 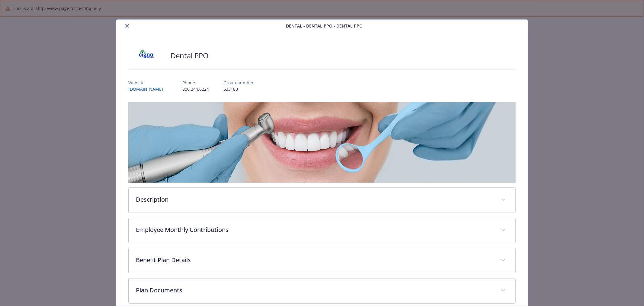 What do you see at coordinates (314, 290) in the screenshot?
I see `p: Plan Documents` at bounding box center [314, 290].